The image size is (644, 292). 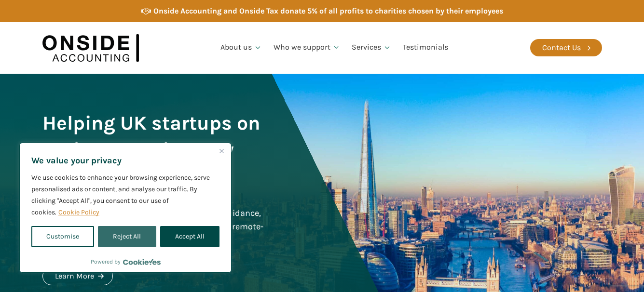 What do you see at coordinates (561, 48) in the screenshot?
I see `div: Contact Us` at bounding box center [561, 48].